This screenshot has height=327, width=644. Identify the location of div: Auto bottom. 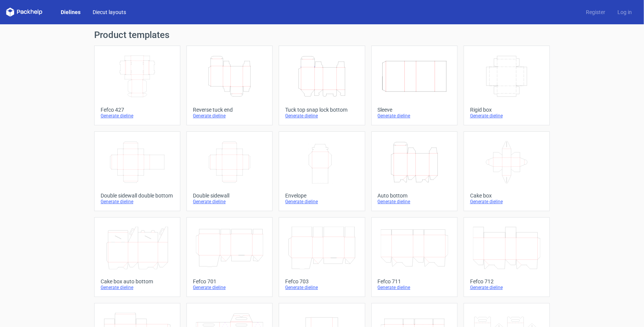
(414, 195).